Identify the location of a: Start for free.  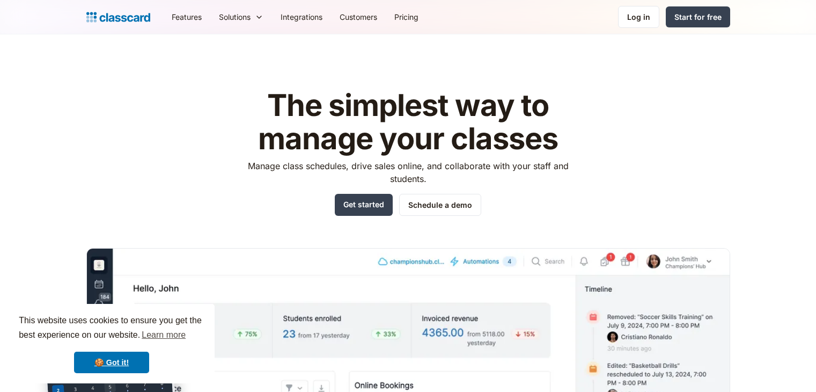
(698, 17).